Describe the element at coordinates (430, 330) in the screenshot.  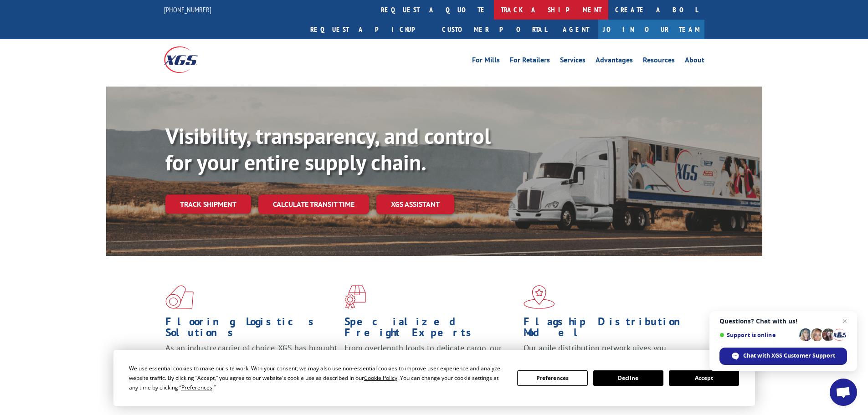
I see `h1: Specialized Freight Experts` at that location.